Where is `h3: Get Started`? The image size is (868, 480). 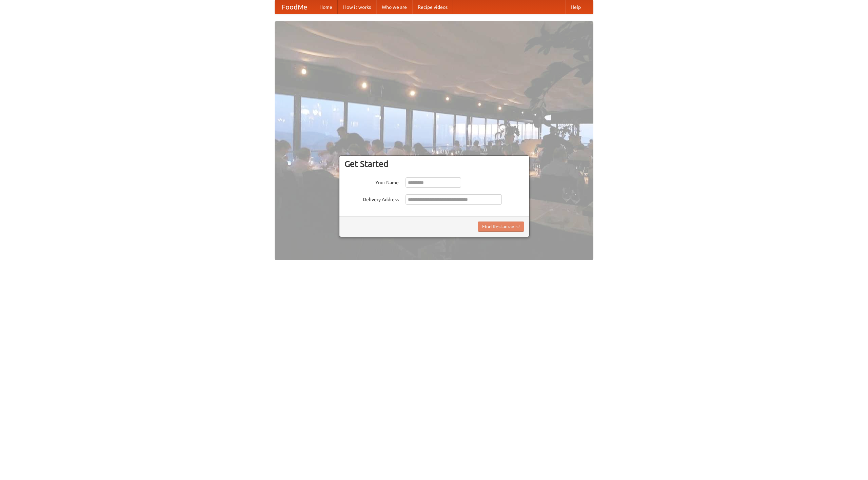 h3: Get Started is located at coordinates (435, 164).